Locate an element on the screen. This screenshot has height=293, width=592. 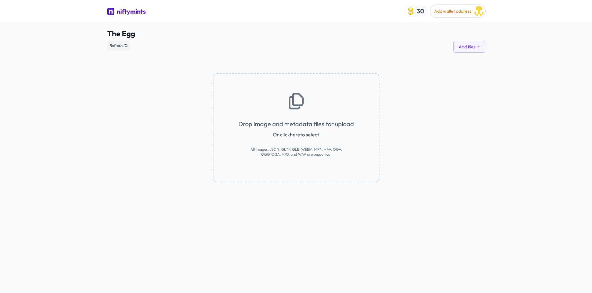
img: Infini Meta Mint is located at coordinates (479, 11).